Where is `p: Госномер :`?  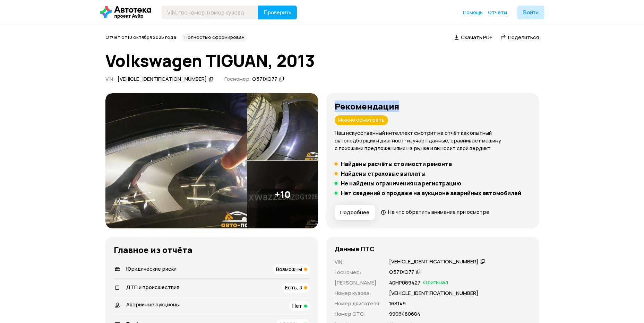
p: Госномер : is located at coordinates (357, 273).